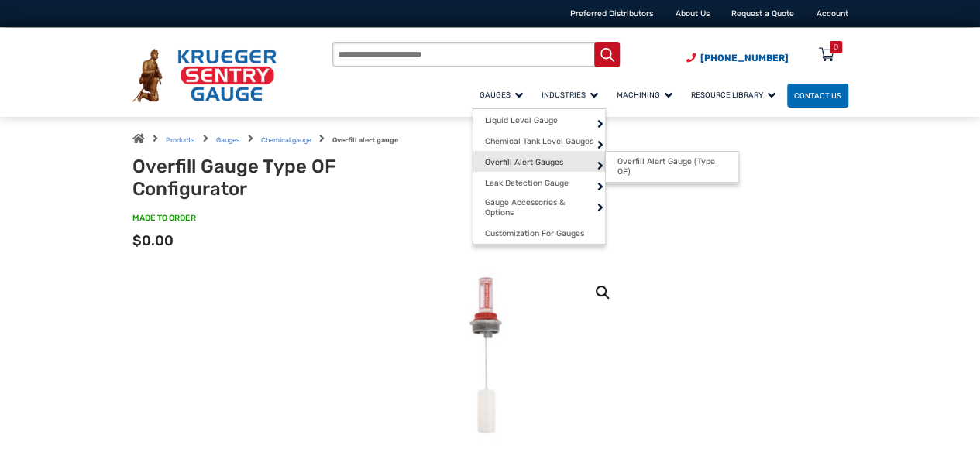 The width and height of the screenshot is (980, 459). What do you see at coordinates (540, 182) in the screenshot?
I see `a: Leak Detection Gauge` at bounding box center [540, 182].